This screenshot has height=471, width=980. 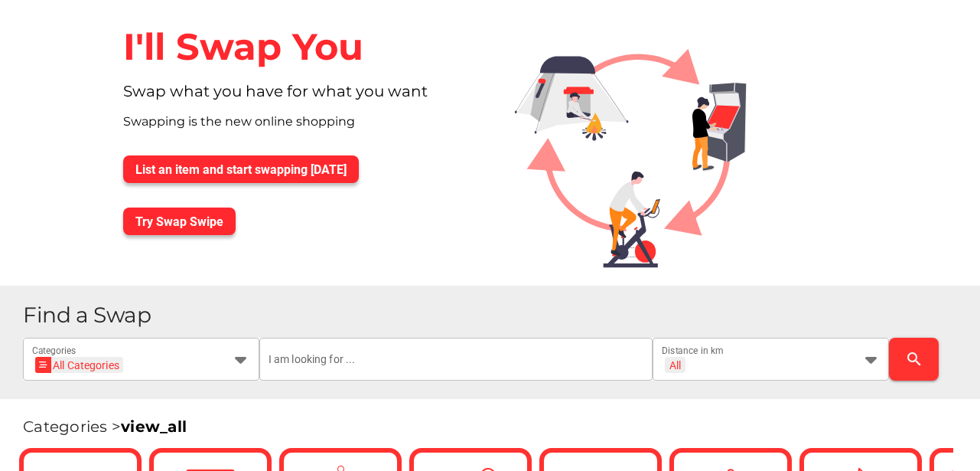 What do you see at coordinates (80, 364) in the screenshot?
I see `div: All Categories` at bounding box center [80, 364].